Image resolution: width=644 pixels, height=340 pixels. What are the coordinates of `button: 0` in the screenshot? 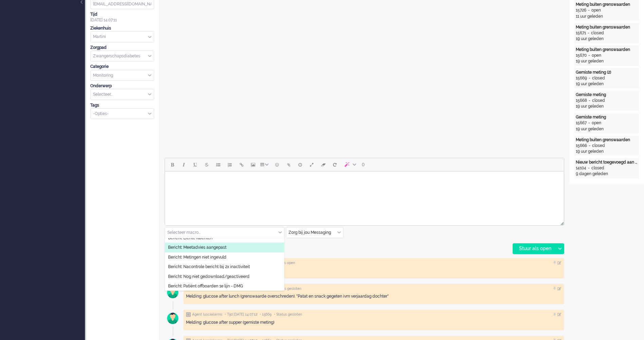 It's located at (363, 164).